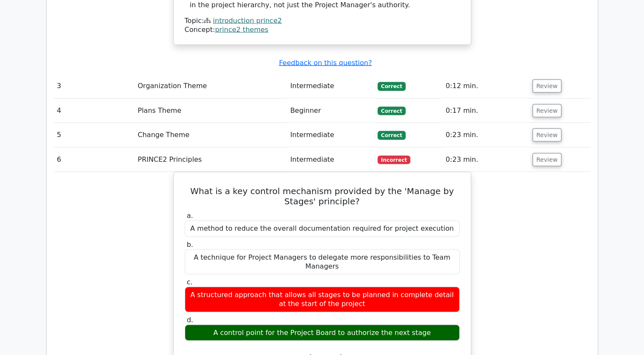 The image size is (644, 355). What do you see at coordinates (322, 228) in the screenshot?
I see `div: A method to reduce the overall documentation required for project execution` at bounding box center [322, 228].